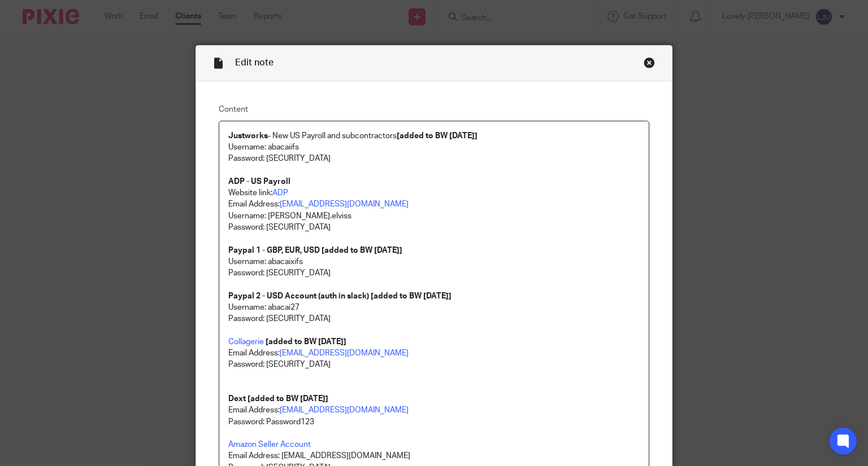 Image resolution: width=868 pixels, height=466 pixels. I want to click on span: Edit note, so click(254, 63).